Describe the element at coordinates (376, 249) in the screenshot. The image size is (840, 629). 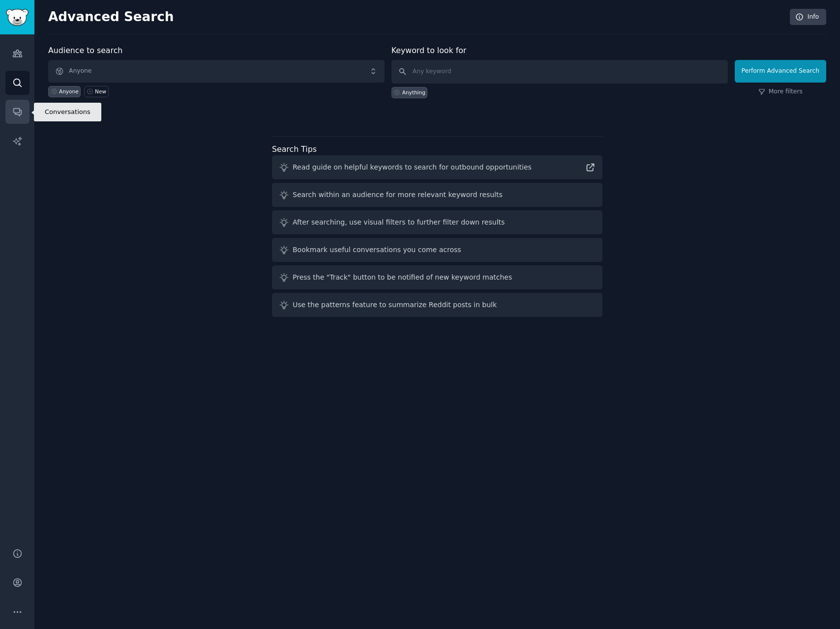
I see `div: Bookmark useful conversations you come across` at that location.